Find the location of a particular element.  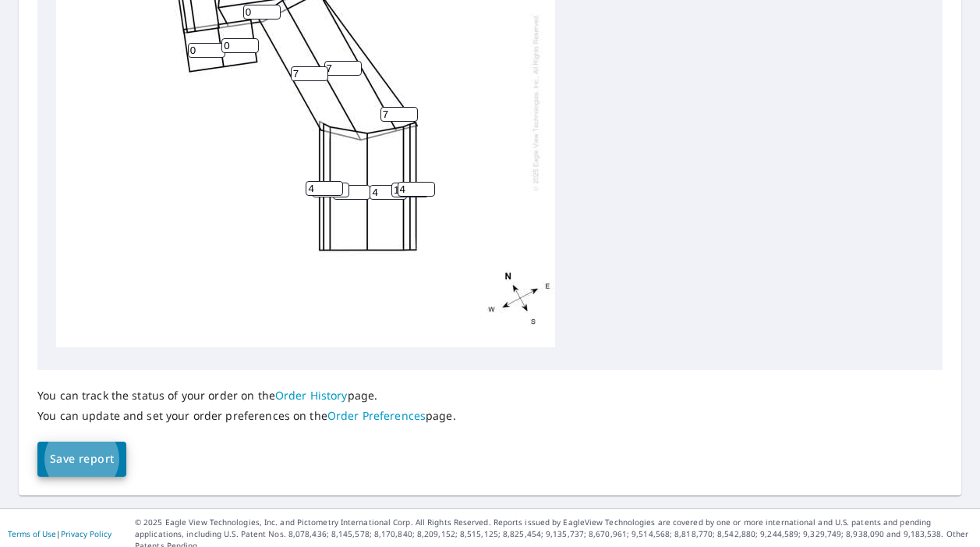

a: Privacy Policy is located at coordinates (85, 533).